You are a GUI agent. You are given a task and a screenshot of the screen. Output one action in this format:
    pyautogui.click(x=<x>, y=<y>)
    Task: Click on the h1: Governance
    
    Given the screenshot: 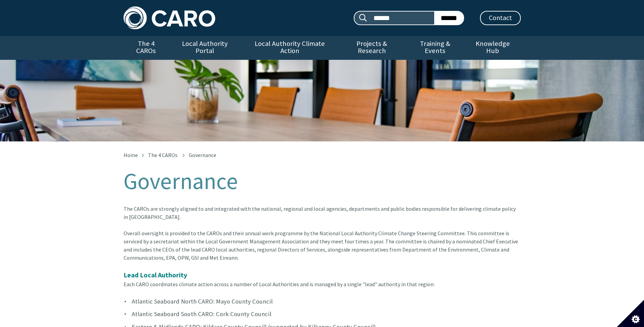 What is the action you would take?
    pyautogui.click(x=322, y=181)
    